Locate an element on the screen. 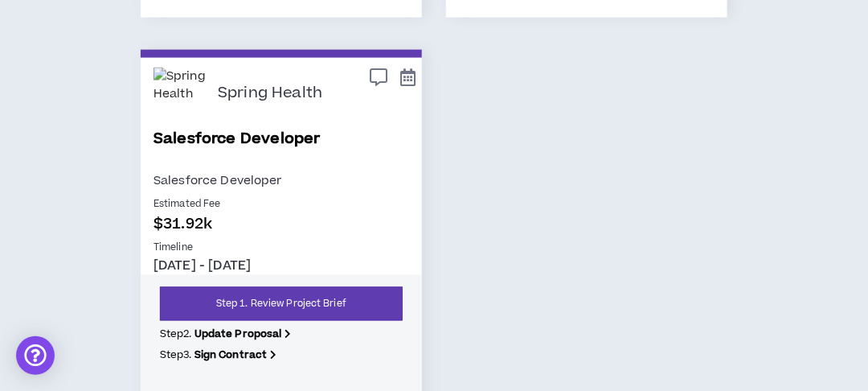 The width and height of the screenshot is (868, 391). p: Step 3 . is located at coordinates (281, 356).